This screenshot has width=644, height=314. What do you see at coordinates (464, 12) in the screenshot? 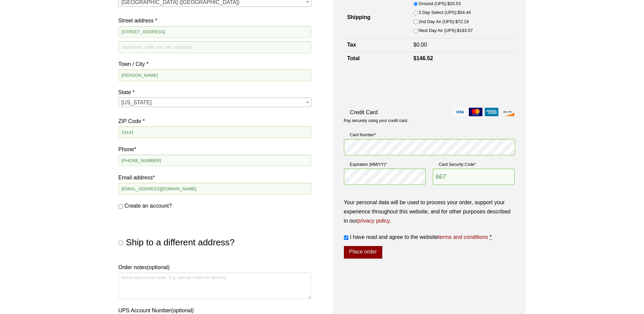
I see `bdi: 54.44` at bounding box center [464, 12].